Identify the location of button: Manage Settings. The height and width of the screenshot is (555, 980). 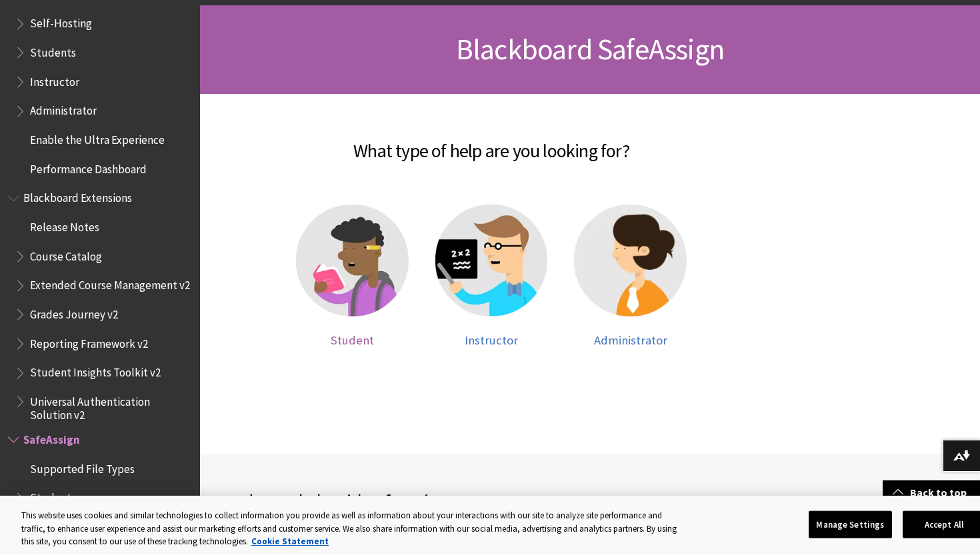
(850, 525).